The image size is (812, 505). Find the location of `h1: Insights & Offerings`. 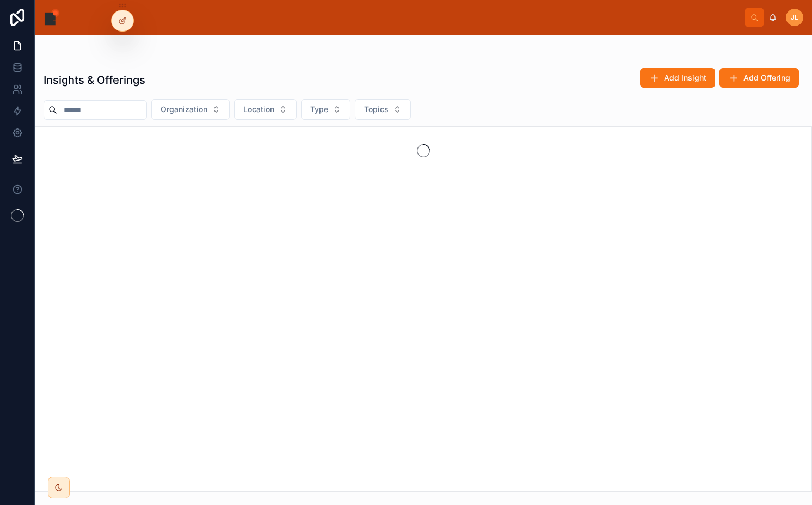

h1: Insights & Offerings is located at coordinates (94, 80).